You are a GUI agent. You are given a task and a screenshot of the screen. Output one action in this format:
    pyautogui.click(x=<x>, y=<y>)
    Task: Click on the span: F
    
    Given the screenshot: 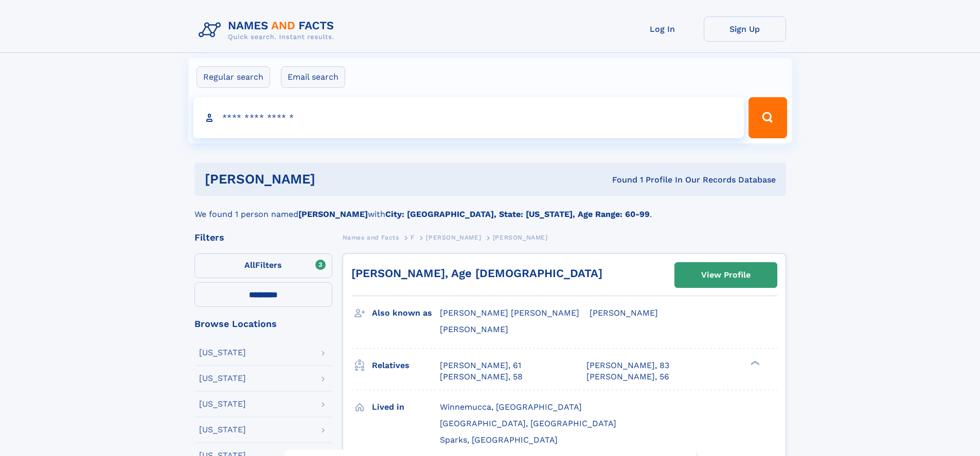 What is the action you would take?
    pyautogui.click(x=413, y=238)
    